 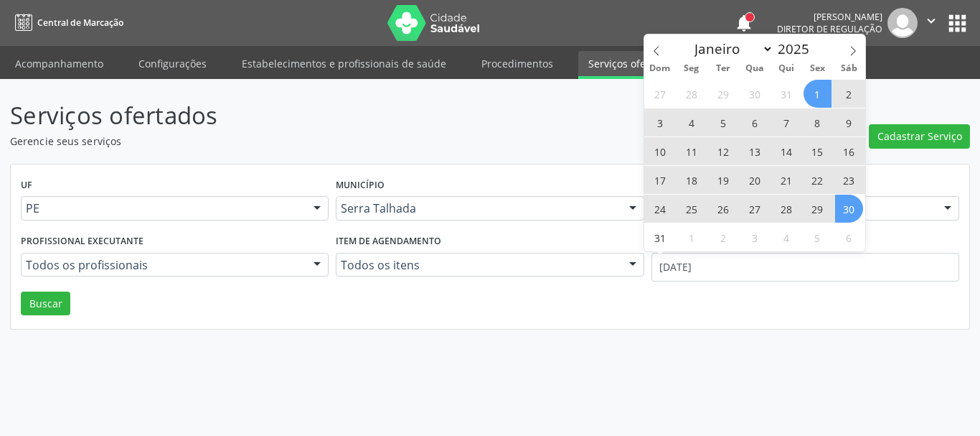 What do you see at coordinates (723, 68) in the screenshot?
I see `span: Ter` at bounding box center [723, 68].